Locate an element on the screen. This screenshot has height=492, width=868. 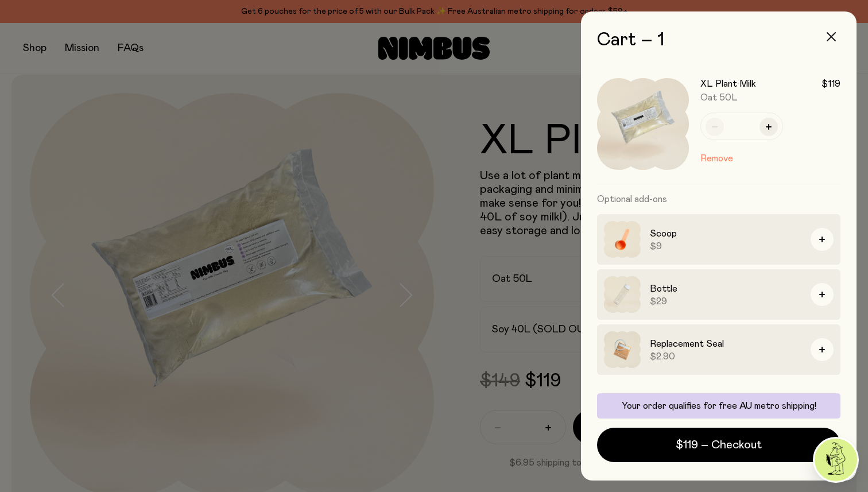
h3: Bottle is located at coordinates (726, 289).